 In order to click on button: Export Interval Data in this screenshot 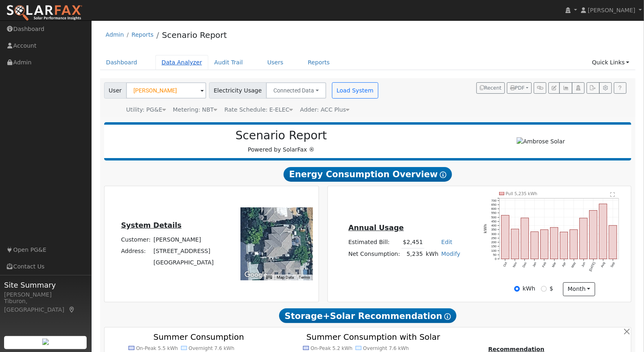, I will do `click(593, 88)`.